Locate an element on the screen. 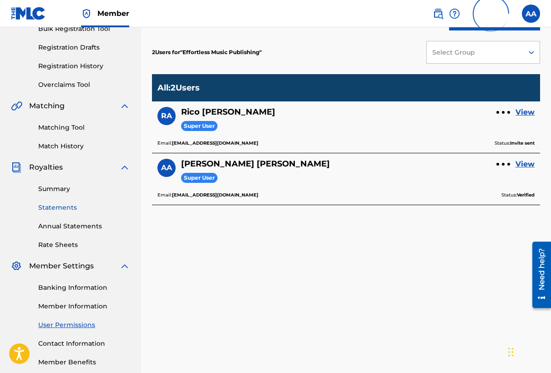 This screenshot has height=373, width=551. a: Bulk Registration Tool is located at coordinates (84, 29).